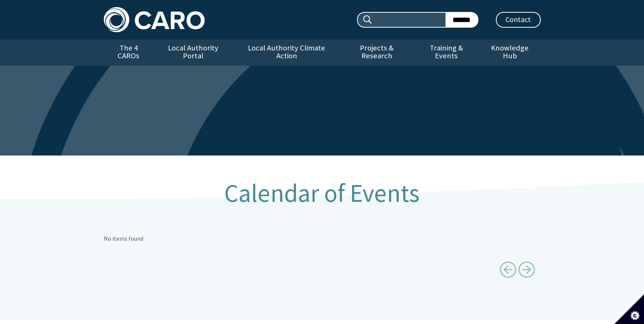 The image size is (644, 324). What do you see at coordinates (518, 20) in the screenshot?
I see `a: Contact` at bounding box center [518, 20].